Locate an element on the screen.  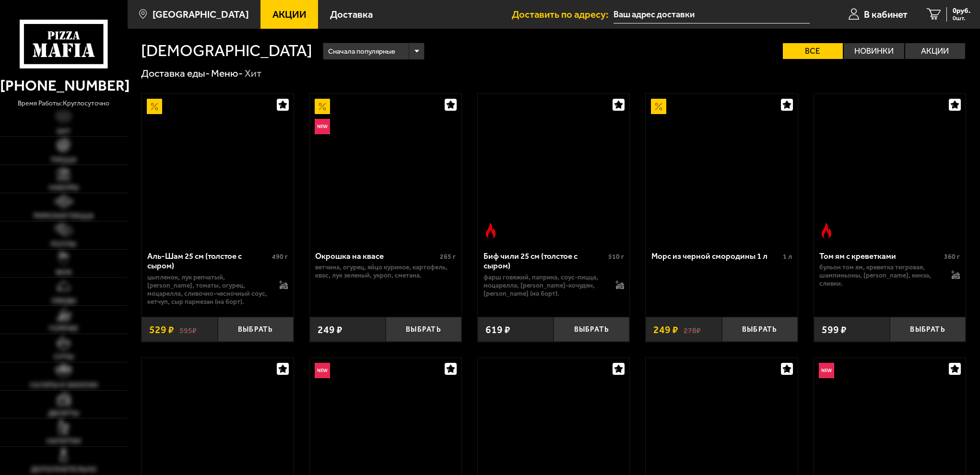
span: WOK is located at coordinates (64, 272).